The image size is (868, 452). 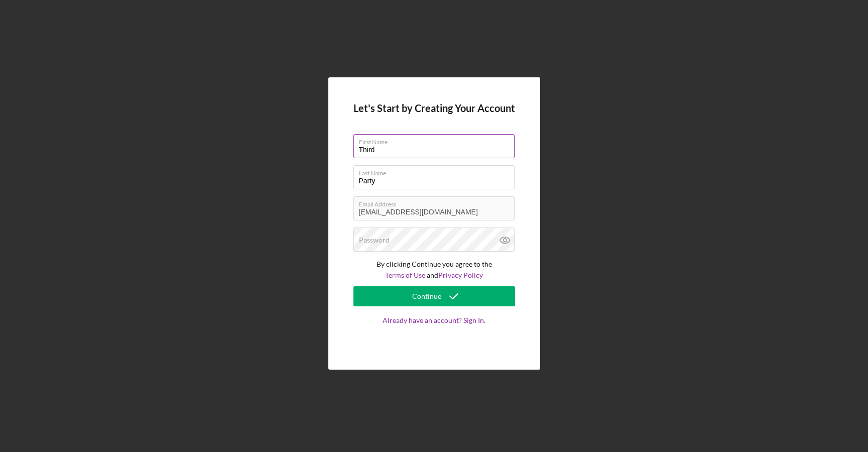 What do you see at coordinates (434, 330) in the screenshot?
I see `a: Already have an account? Sign In.` at bounding box center [434, 330].